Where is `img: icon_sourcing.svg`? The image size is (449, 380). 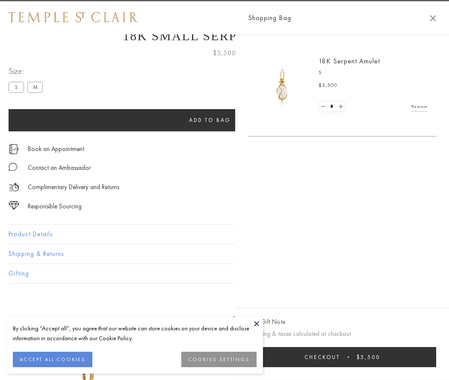
img: icon_sourcing.svg is located at coordinates (14, 205).